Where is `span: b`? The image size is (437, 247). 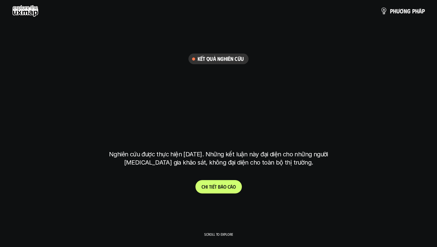 span: b is located at coordinates (219, 186).